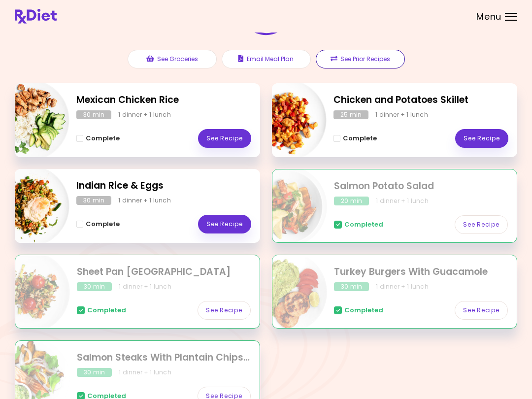 This screenshot has width=532, height=399. What do you see at coordinates (481, 225) in the screenshot?
I see `a: See Recipe - Salmon Potato Salad` at bounding box center [481, 225].